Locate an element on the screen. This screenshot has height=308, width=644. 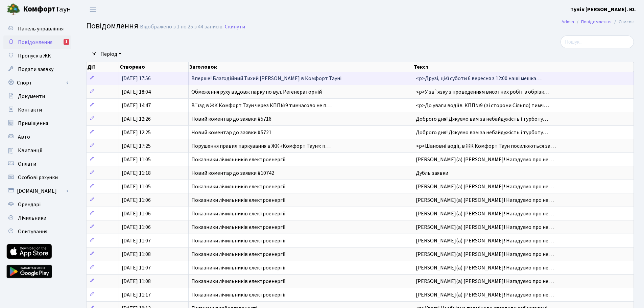
a: Орендарі is located at coordinates (37, 205).